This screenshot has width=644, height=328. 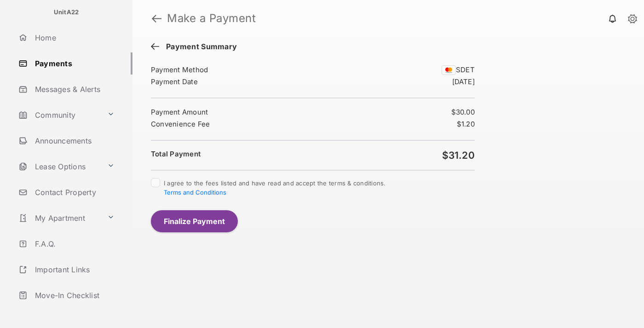 What do you see at coordinates (59, 218) in the screenshot?
I see `a: My Apartment` at bounding box center [59, 218].